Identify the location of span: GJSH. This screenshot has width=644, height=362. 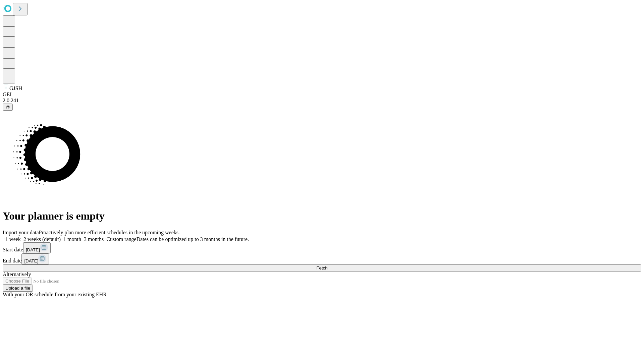
(16, 88).